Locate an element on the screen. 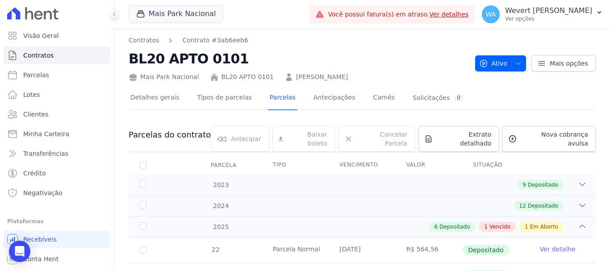 This screenshot has height=271, width=610. div: Solicitações is located at coordinates (438, 98).